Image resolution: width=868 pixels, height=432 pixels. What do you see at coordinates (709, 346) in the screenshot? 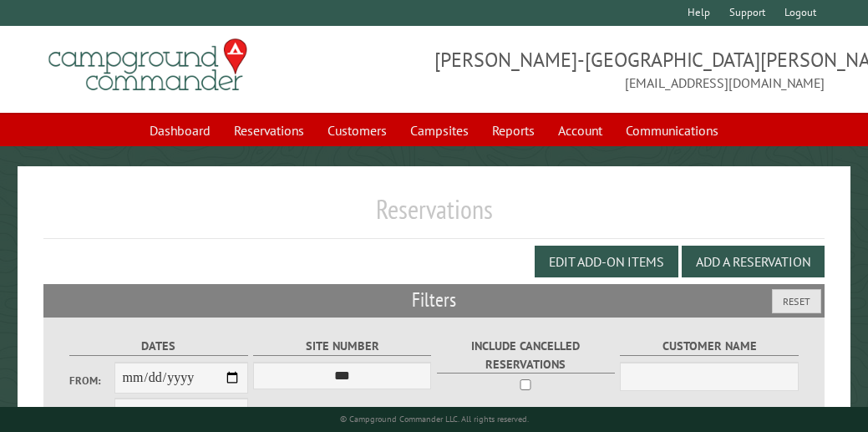
I see `label: Customer Name` at bounding box center [709, 346].